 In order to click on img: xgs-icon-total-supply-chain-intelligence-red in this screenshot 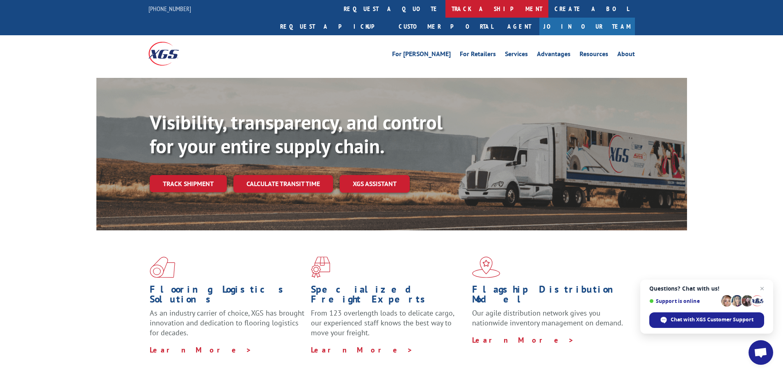, I will do `click(162, 267)`.